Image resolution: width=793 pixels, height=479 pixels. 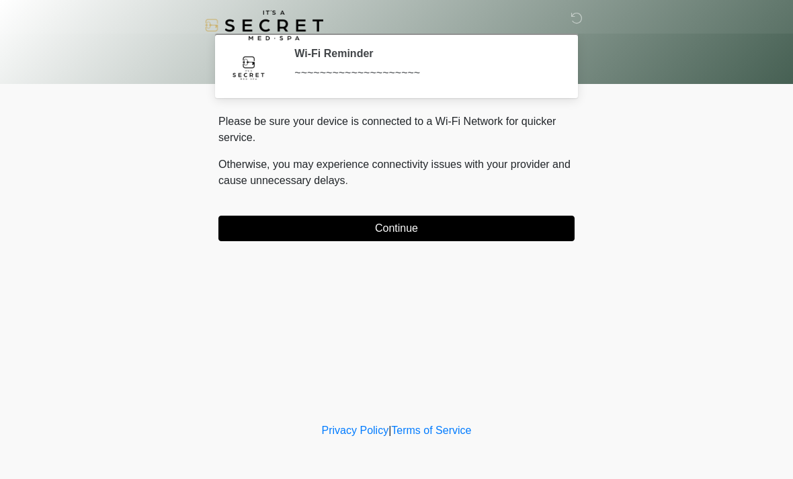 What do you see at coordinates (249, 67) in the screenshot?
I see `img: Agent Avatar` at bounding box center [249, 67].